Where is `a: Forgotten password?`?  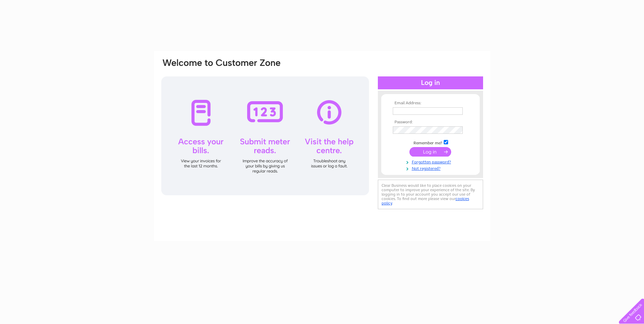
a: Forgotten password? is located at coordinates (431, 161).